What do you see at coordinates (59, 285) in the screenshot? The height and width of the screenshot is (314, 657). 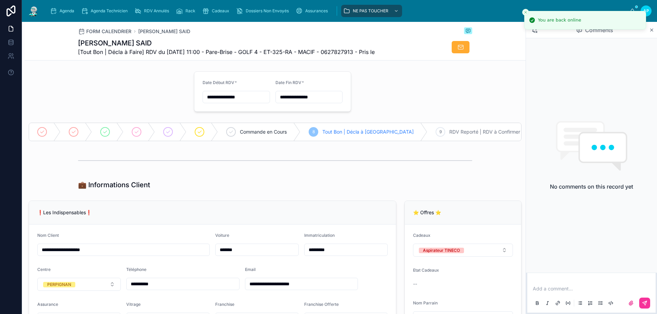 I see `div: PERPIGNAN` at bounding box center [59, 285].